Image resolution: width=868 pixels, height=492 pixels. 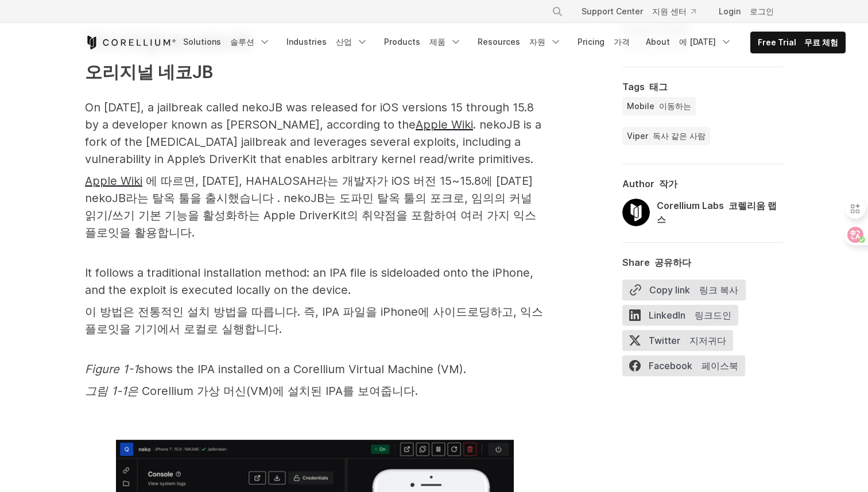 I want to click on font: 링크 복사, so click(x=719, y=290).